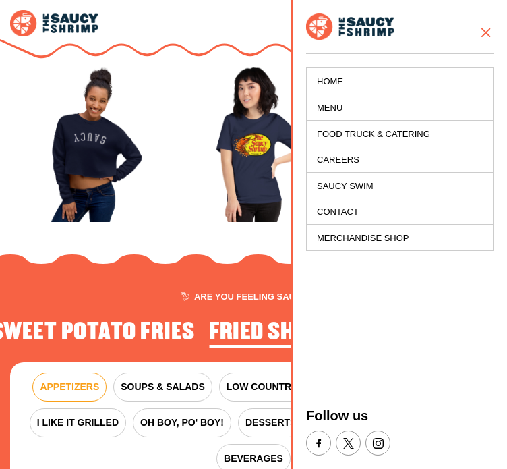  I want to click on li: 1 of 4, so click(277, 334).